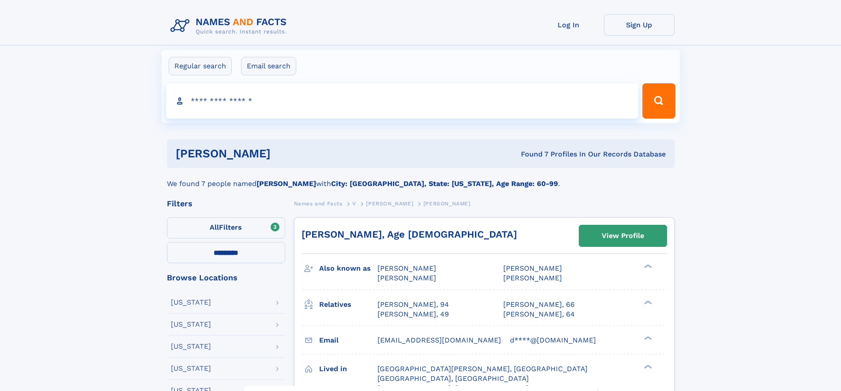 This screenshot has height=391, width=841. What do you see at coordinates (348, 369) in the screenshot?
I see `h3: Lived in` at bounding box center [348, 369].